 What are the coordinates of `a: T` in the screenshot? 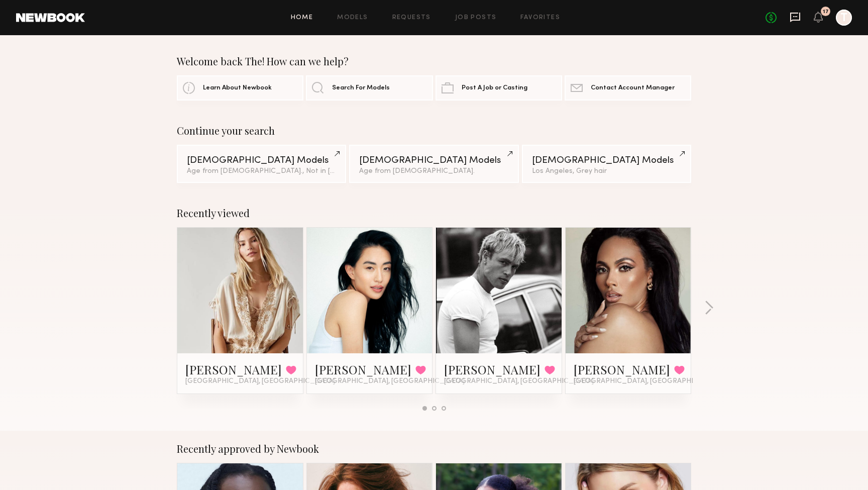 It's located at (844, 18).